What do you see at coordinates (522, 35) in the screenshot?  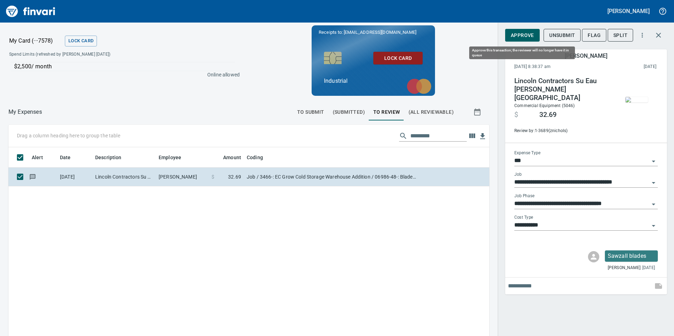 I see `button: Approve` at bounding box center [522, 35].